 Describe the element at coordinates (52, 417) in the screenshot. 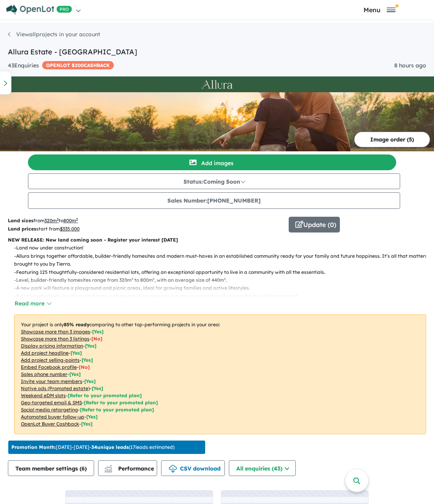

I see `u: Automated buyer follow-up` at that location.